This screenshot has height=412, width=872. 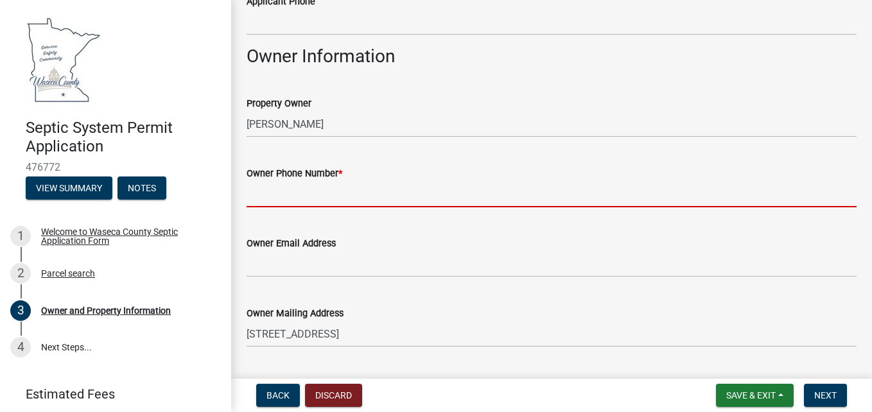 What do you see at coordinates (69, 188) in the screenshot?
I see `button: View Summary` at bounding box center [69, 188].